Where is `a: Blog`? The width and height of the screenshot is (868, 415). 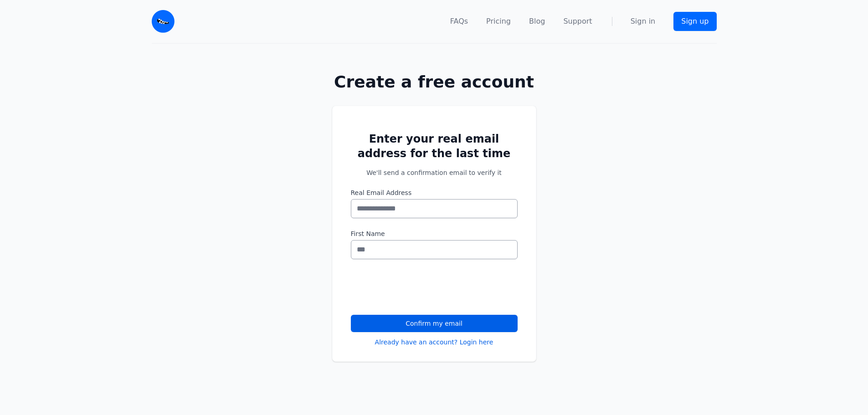
a: Blog is located at coordinates (537, 21).